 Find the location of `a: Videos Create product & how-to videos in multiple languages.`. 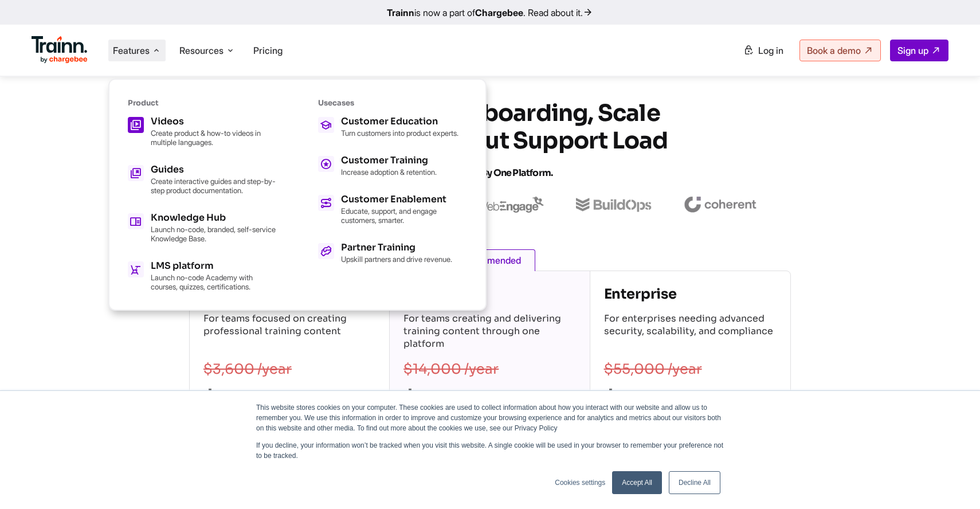

a: Videos Create product & how-to videos in multiple languages. is located at coordinates (202, 132).